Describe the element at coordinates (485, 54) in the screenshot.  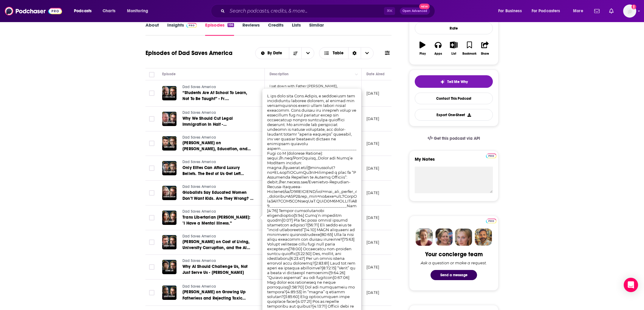
I see `div: Share` at that location.